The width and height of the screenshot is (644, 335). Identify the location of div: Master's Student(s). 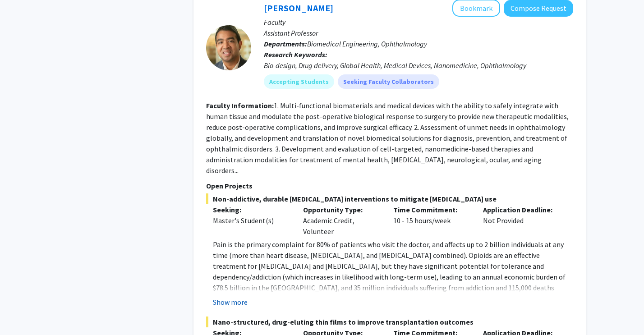
(251, 220).